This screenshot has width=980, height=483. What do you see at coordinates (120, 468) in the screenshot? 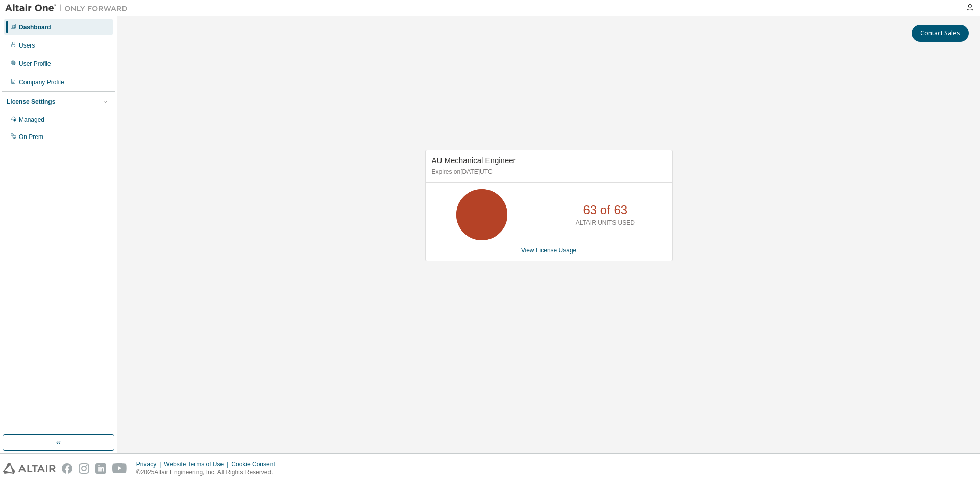
I see `img: youtube.svg` at bounding box center [120, 468].